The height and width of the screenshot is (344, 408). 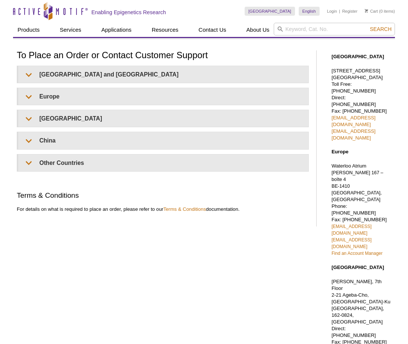 What do you see at coordinates (163, 163) in the screenshot?
I see `summary: Other Countries` at bounding box center [163, 163].